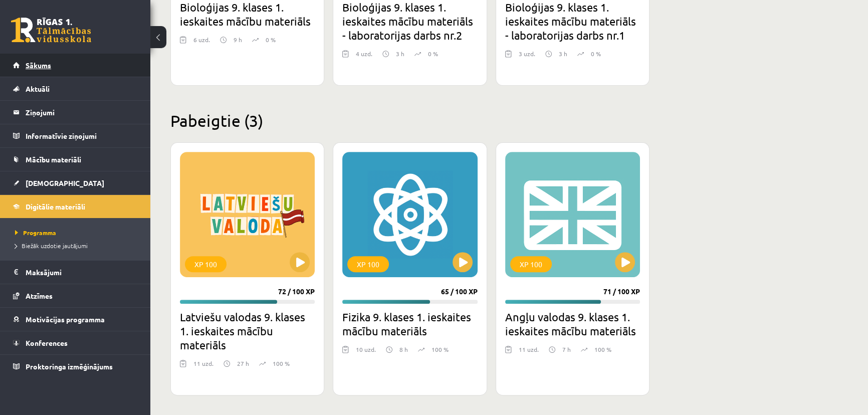 The height and width of the screenshot is (415, 868). Describe the element at coordinates (51, 30) in the screenshot. I see `a: Rīgas 1. Tālmācības vidusskola` at that location.